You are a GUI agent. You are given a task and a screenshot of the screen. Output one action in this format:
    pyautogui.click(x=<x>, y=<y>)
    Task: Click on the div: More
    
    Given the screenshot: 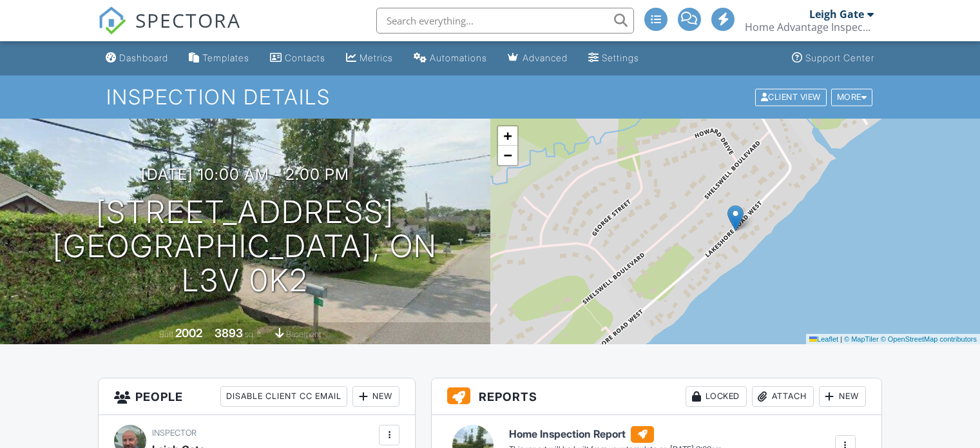 What is the action you would take?
    pyautogui.click(x=852, y=97)
    